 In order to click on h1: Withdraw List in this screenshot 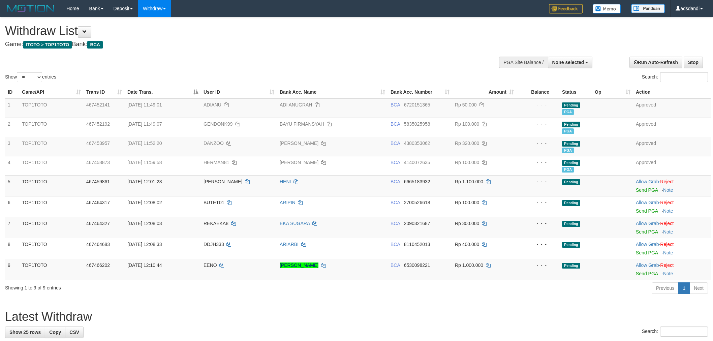, I will do `click(237, 31)`.